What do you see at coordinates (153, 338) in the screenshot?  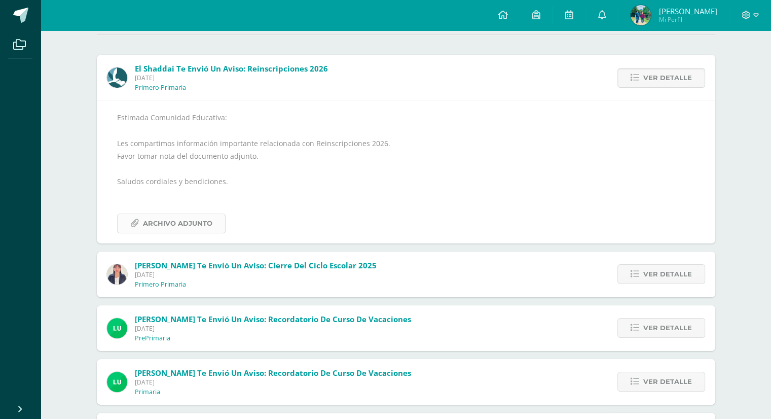 I see `p: PrePrimaria` at bounding box center [153, 338].